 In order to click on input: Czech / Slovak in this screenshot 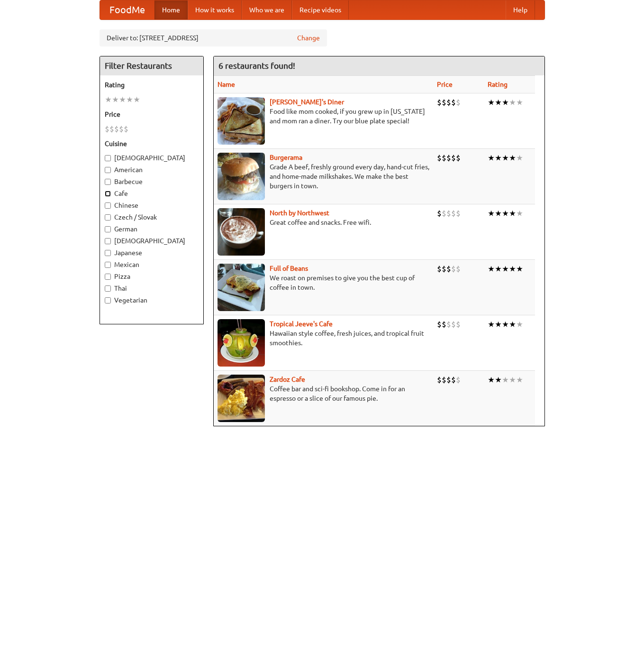, I will do `click(108, 217)`.